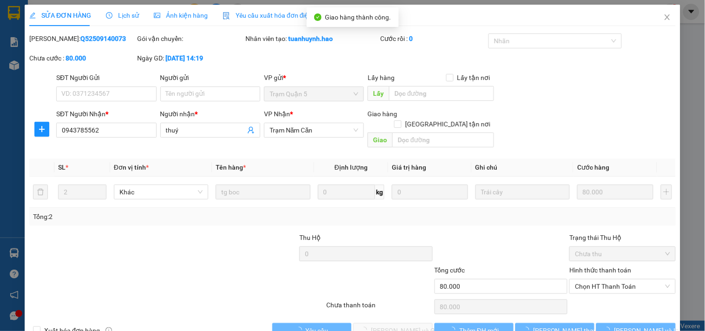 The width and height of the screenshot is (705, 331). What do you see at coordinates (450, 270) in the screenshot?
I see `span: Tổng cước` at bounding box center [450, 270].